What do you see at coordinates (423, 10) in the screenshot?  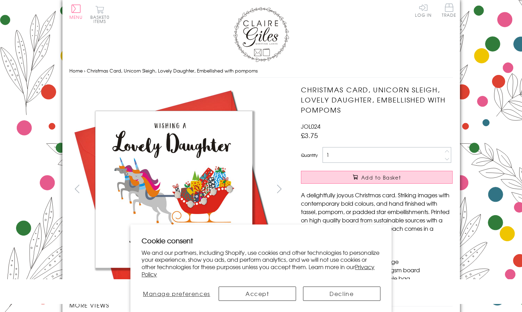 I see `a: Log In` at bounding box center [423, 10].